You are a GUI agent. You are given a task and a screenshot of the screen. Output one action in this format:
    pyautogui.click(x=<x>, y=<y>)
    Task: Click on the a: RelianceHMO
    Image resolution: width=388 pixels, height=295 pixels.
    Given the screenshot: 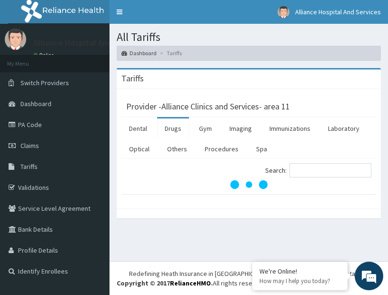 What is the action you would take?
    pyautogui.click(x=190, y=283)
    